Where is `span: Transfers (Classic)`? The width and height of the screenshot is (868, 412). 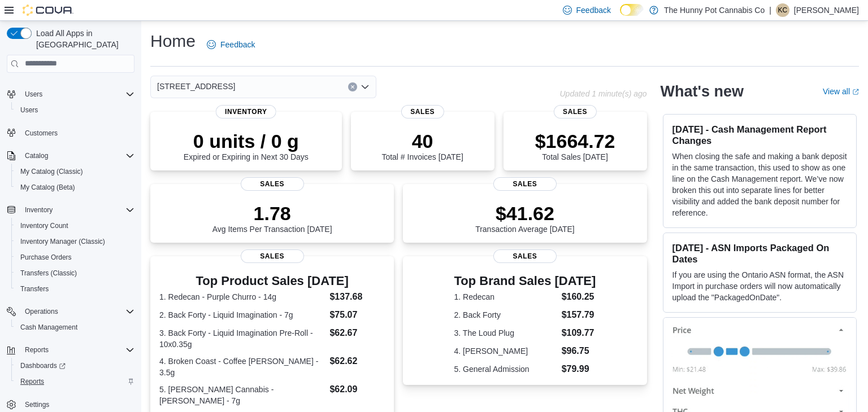 span: Transfers (Classic) is located at coordinates (48, 273).